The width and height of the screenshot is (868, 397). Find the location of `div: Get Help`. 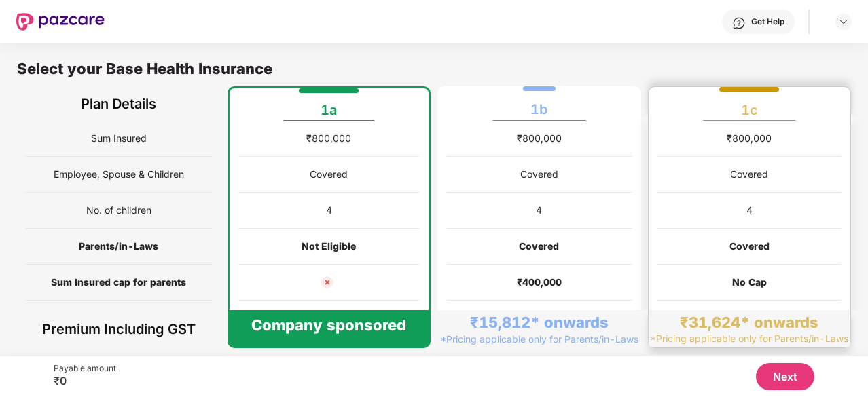

div: Get Help is located at coordinates (768, 22).